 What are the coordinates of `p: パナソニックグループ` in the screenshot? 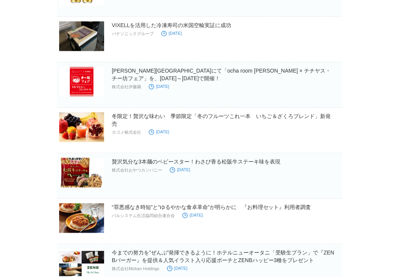 It's located at (133, 34).